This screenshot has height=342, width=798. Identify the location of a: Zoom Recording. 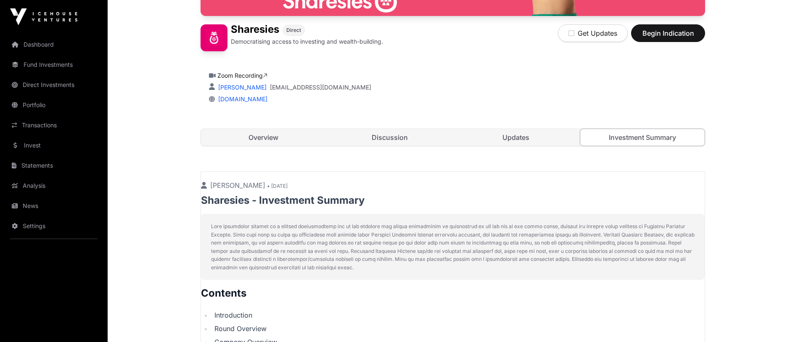
(242, 75).